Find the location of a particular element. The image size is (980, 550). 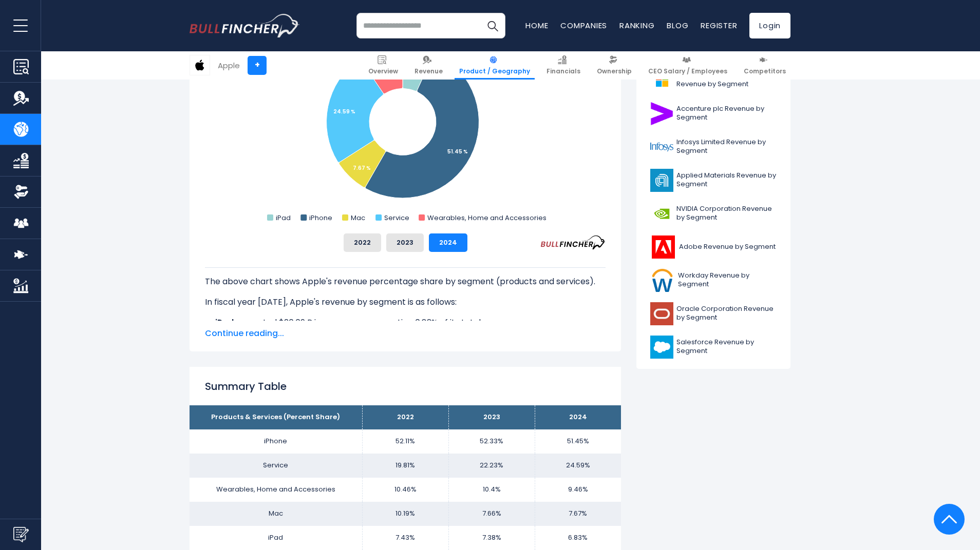

a: Accenture plc Revenue by Segment is located at coordinates (713, 114).